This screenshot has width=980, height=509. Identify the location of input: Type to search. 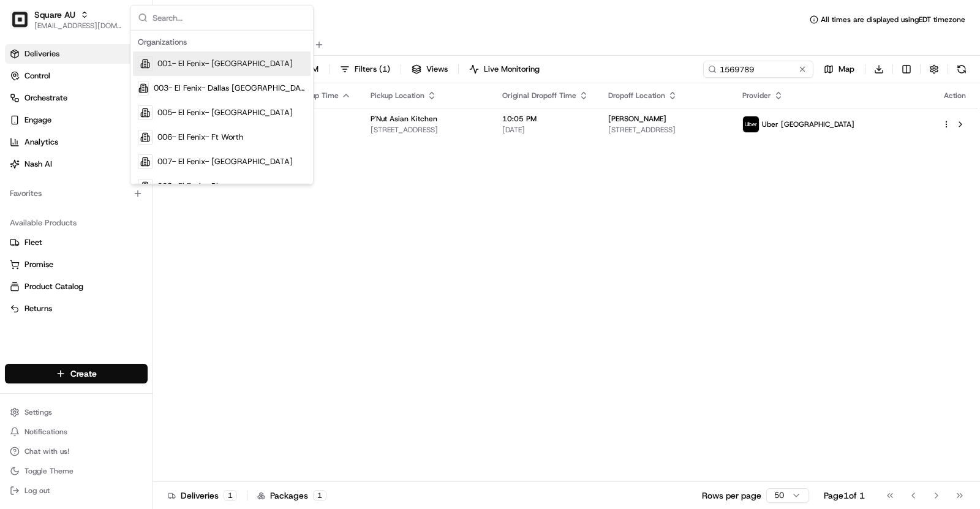
(758, 69).